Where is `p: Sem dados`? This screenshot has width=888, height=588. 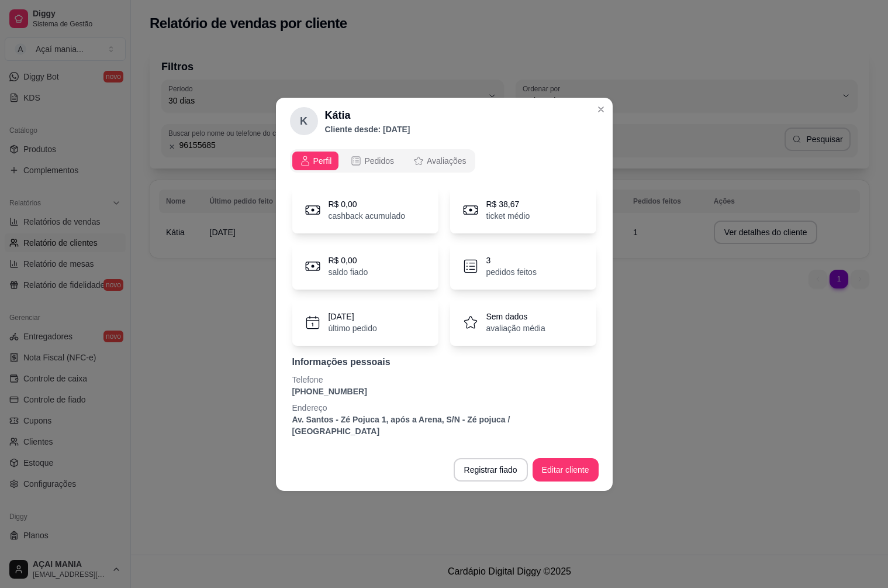 p: Sem dados is located at coordinates (516, 317).